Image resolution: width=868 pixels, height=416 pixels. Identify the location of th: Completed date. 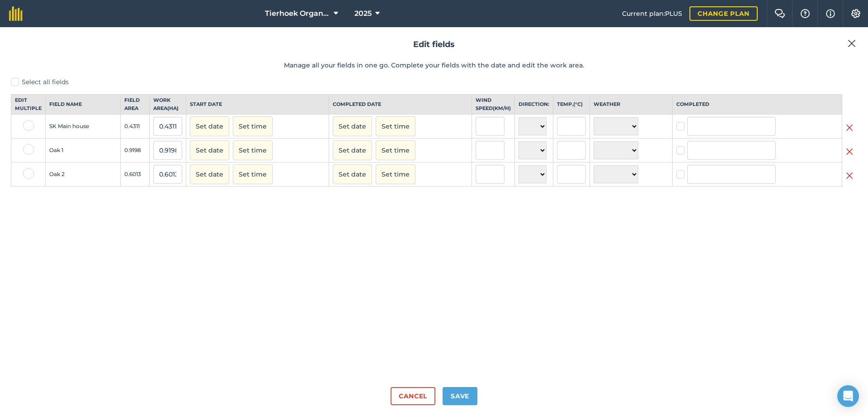
(401, 104).